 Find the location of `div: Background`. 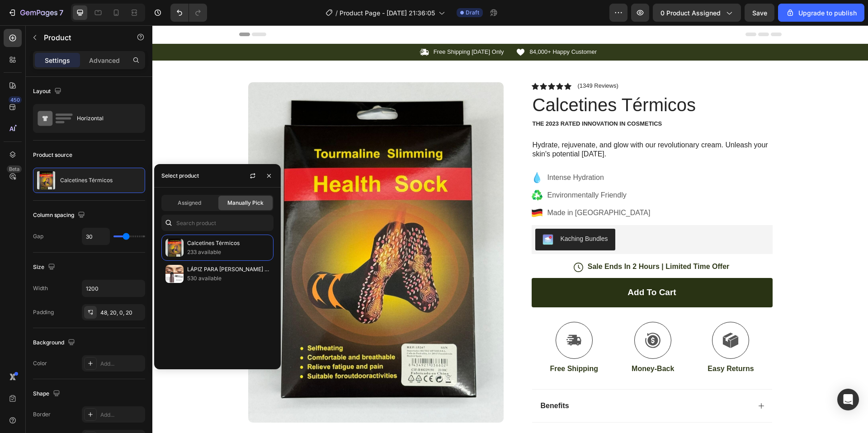

div: Background is located at coordinates (55, 342).